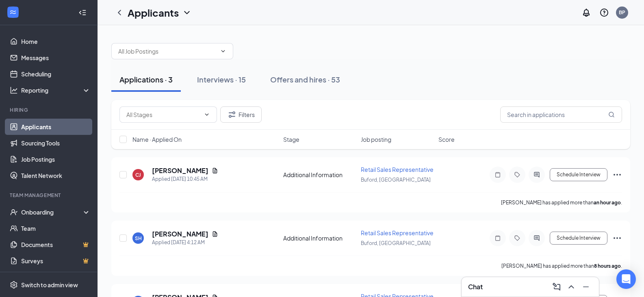  What do you see at coordinates (153, 13) in the screenshot?
I see `h1: Applicants` at bounding box center [153, 13].